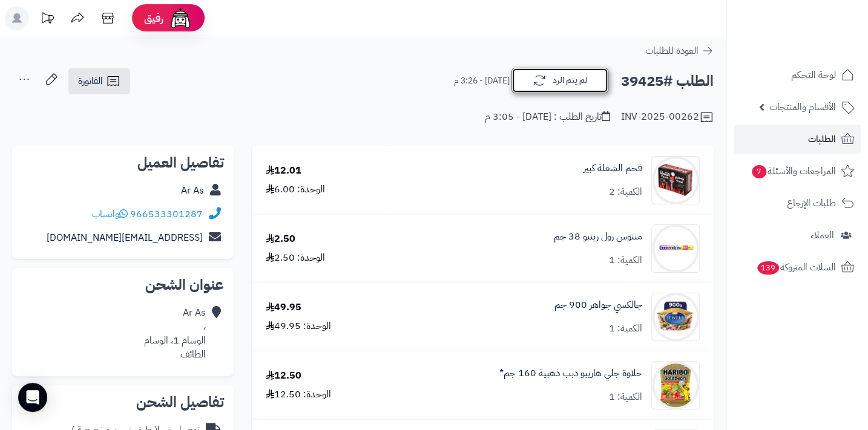  Describe the element at coordinates (675, 317) in the screenshot. I see `img: 410f41760f66c8d3c22a7535172d128eaea-90x90.jpg` at that location.